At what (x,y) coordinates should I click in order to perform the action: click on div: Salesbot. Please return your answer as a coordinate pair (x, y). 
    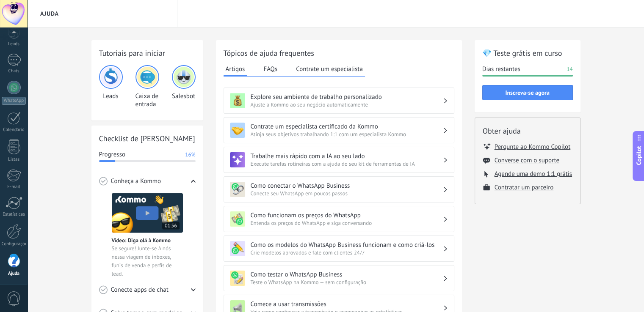
    Looking at the image, I should click on (184, 87).